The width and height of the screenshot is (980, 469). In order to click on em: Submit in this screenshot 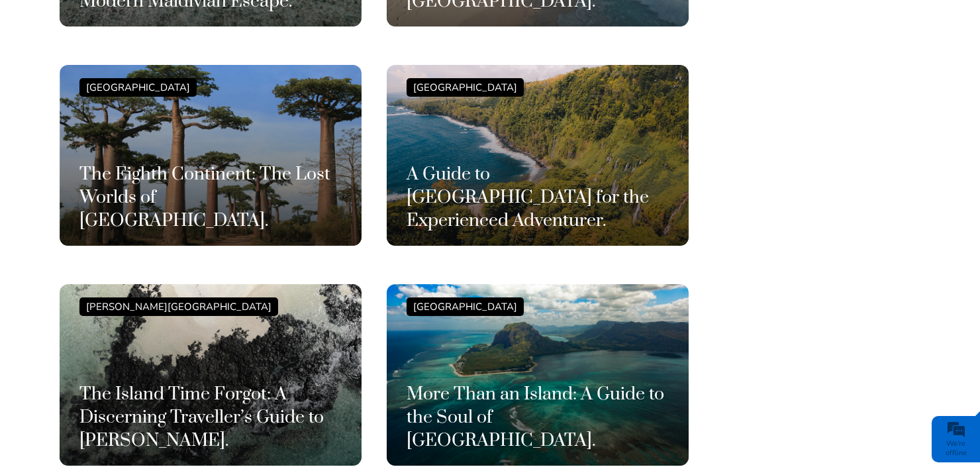, I will do `click(217, 376)`.